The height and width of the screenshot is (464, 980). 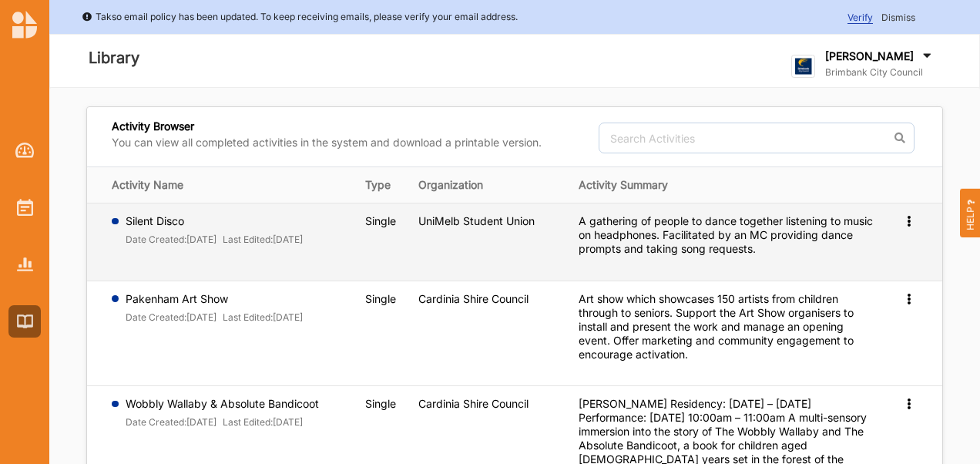 I want to click on th: Activity Summary, so click(x=728, y=185).